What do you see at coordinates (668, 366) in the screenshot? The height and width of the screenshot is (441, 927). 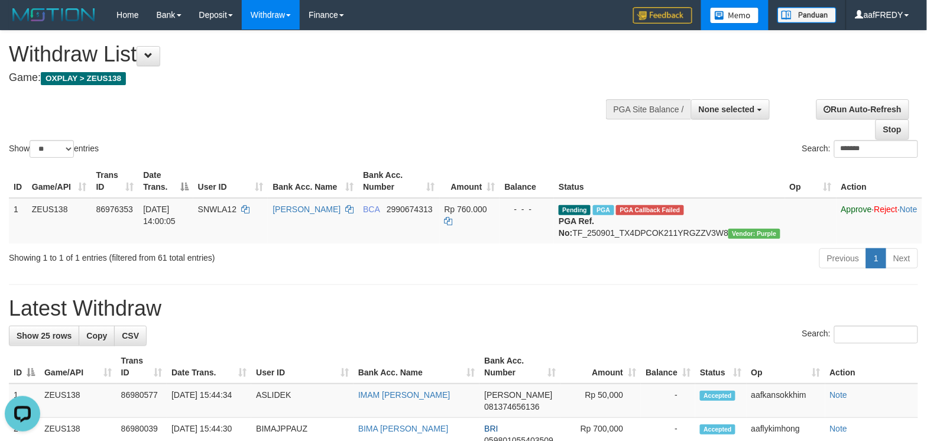 I see `th: Balance: activate to sort column ascending` at bounding box center [668, 366].